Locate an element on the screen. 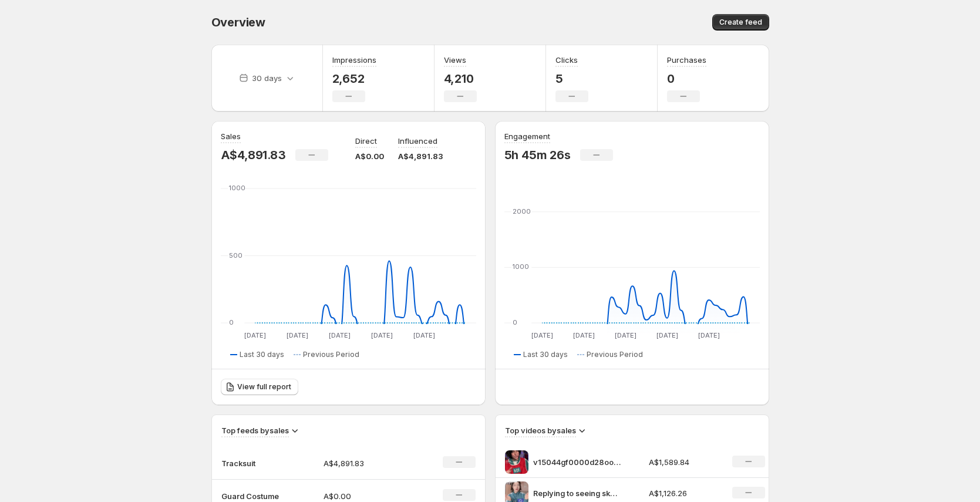 The image size is (980, 502). h3: Clicks is located at coordinates (567, 60).